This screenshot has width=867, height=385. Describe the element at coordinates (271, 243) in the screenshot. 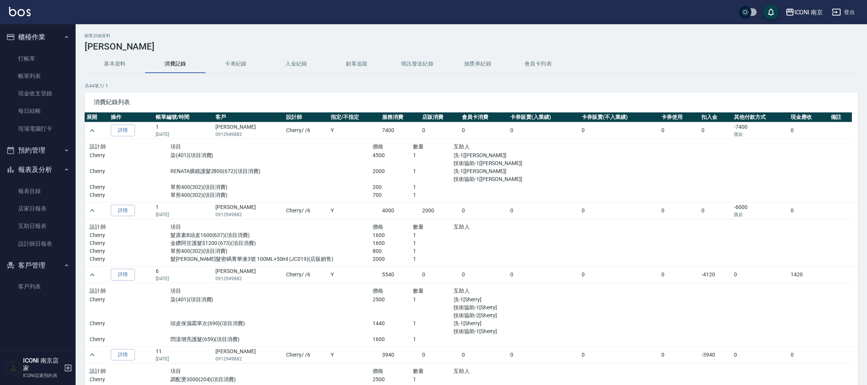

I see `p: 金鑽阿甘護髮$1200 (673)(項目消費)` at that location.